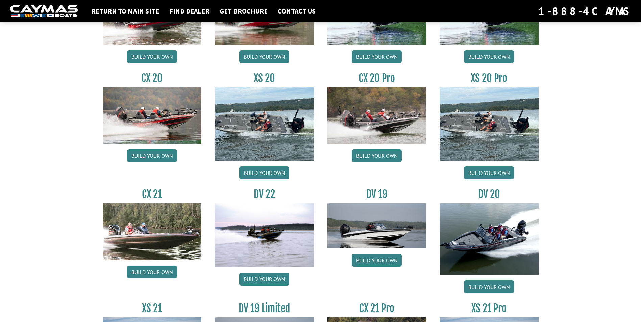 Image resolution: width=641 pixels, height=322 pixels. What do you see at coordinates (377, 116) in the screenshot?
I see `img: CX-20Pro_thumbnail.jpg` at bounding box center [377, 116].